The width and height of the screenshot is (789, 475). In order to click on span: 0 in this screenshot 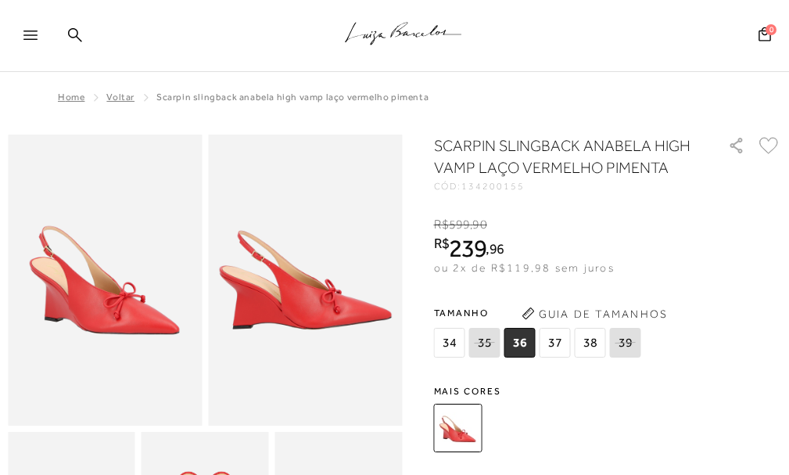, I will do `click(771, 30)`.